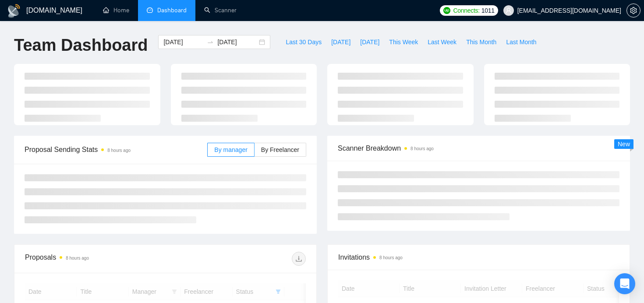 This screenshot has height=303, width=644. Describe the element at coordinates (403, 42) in the screenshot. I see `button: This Week` at that location.